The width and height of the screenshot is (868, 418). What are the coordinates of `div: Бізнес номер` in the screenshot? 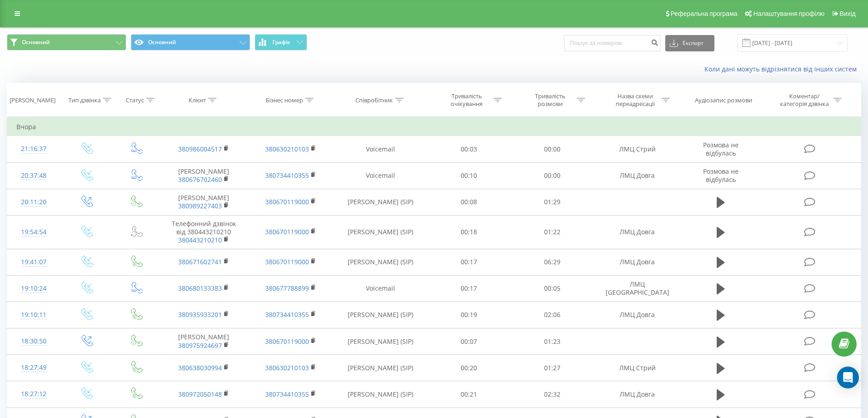 It's located at (284, 100).